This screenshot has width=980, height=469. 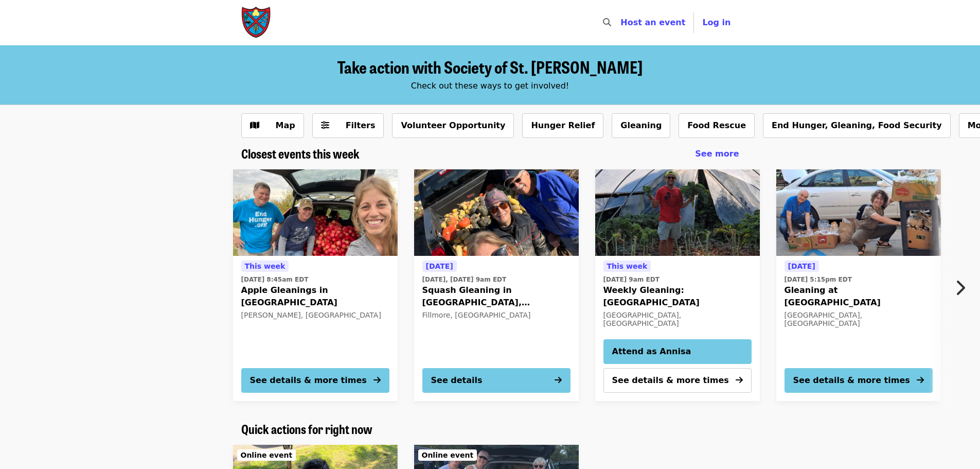 I want to click on button: Show map view, so click(x=272, y=125).